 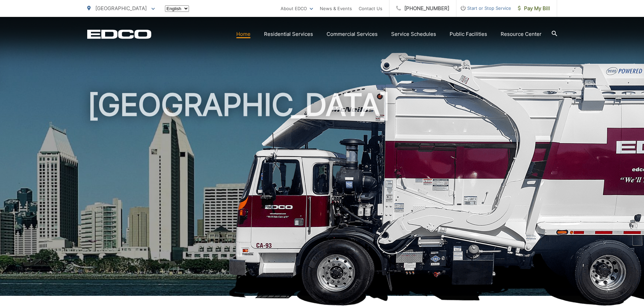 I want to click on a: EDCD logo. Return to the homepage., so click(x=119, y=34).